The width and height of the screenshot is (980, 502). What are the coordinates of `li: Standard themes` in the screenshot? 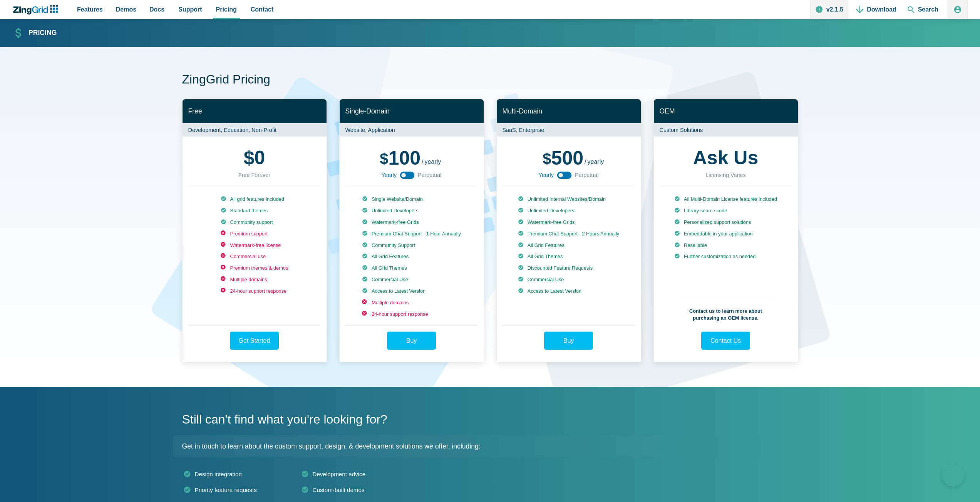 It's located at (254, 211).